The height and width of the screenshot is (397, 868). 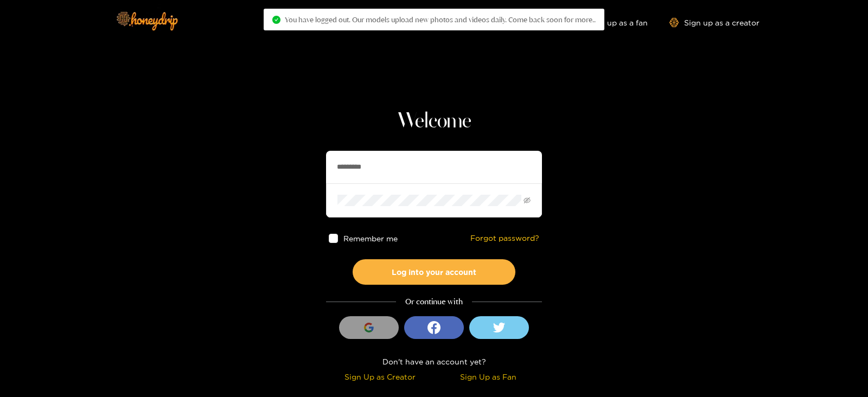 I want to click on div: Sign Up as Creator, so click(x=380, y=377).